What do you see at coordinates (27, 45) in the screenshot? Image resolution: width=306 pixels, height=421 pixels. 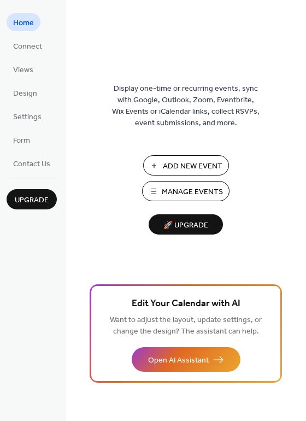 I see `a: Connect` at bounding box center [27, 45].